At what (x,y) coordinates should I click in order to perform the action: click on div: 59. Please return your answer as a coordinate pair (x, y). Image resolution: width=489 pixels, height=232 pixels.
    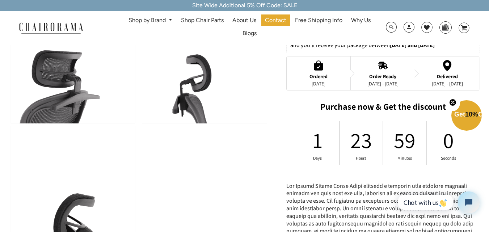
    Looking at the image, I should click on (404, 140).